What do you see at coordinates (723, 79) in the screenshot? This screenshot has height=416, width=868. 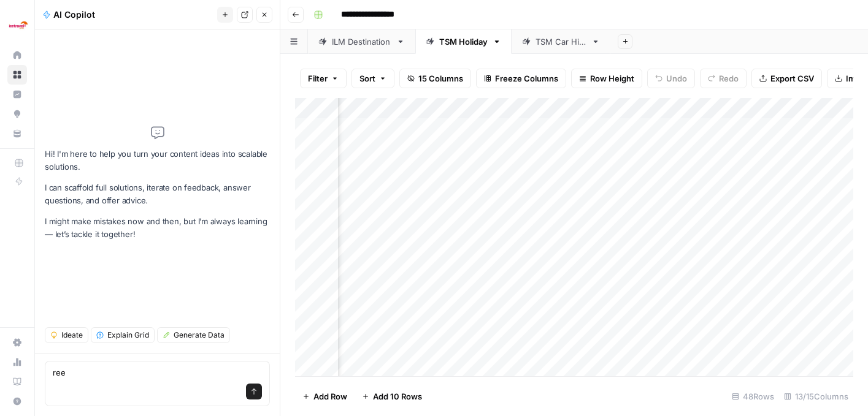 I see `button: Redo` at bounding box center [723, 79].